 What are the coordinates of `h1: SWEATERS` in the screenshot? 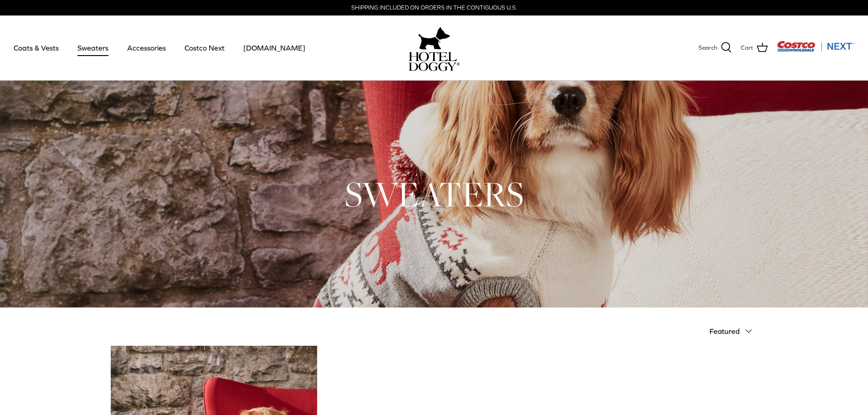 It's located at (434, 194).